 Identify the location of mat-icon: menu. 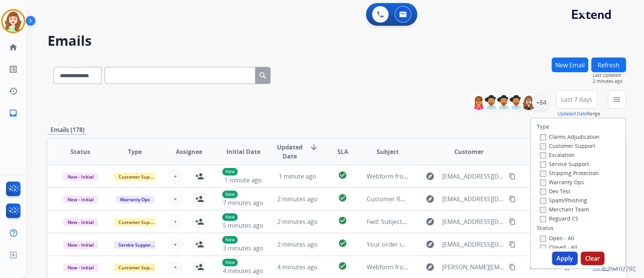
(617, 99).